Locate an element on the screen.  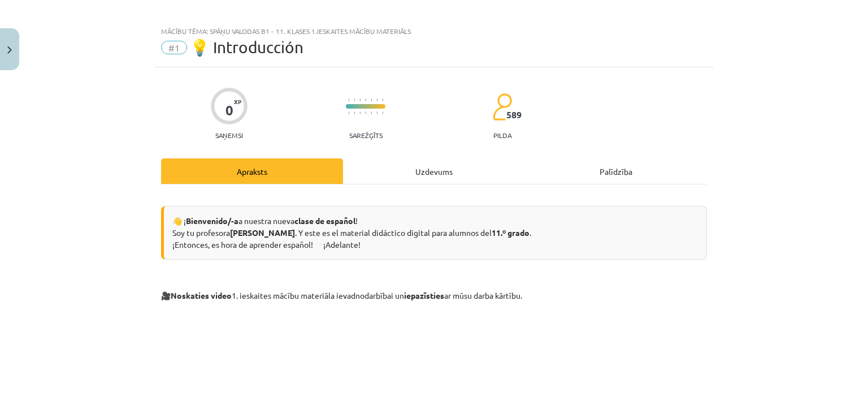
div: Mācību tēma: Spāņu valodas b1 - 11. klases 1.ieskaites mācību materiāls is located at coordinates (434, 31).